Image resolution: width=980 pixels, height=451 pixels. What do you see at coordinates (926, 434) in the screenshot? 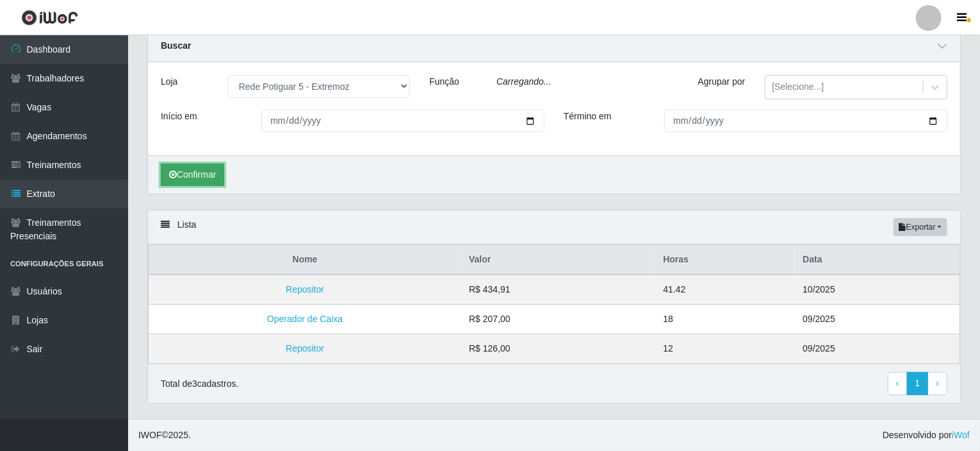
I see `span: Desenvolvido por` at bounding box center [926, 434].